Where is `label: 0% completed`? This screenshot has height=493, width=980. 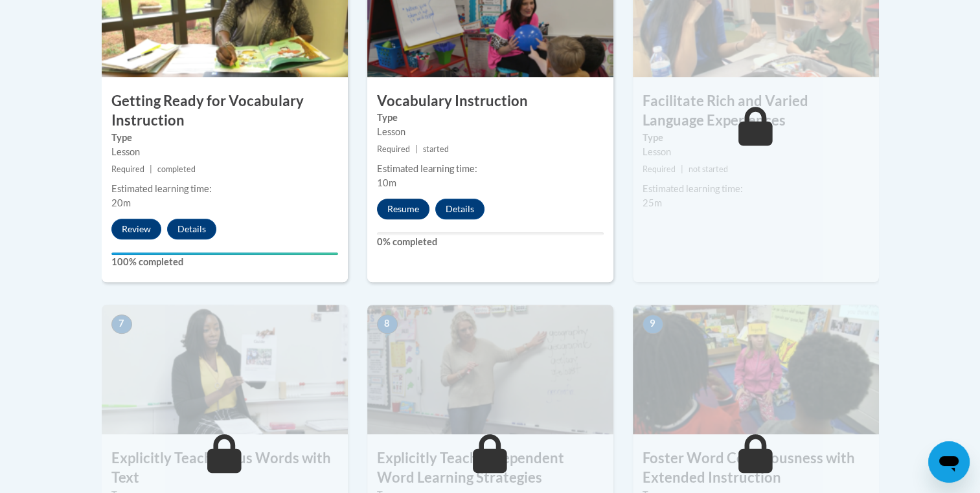
label: 0% completed is located at coordinates (490, 242).